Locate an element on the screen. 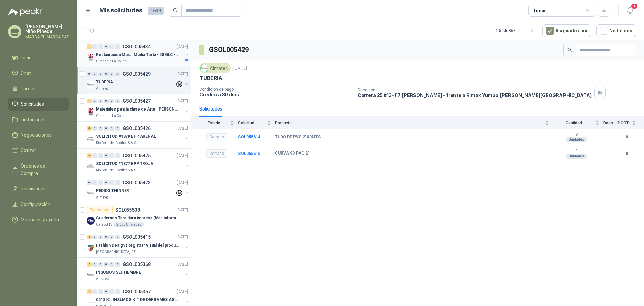 Image resolution: width=644 pixels, height=306 pixels. span: Licitaciones is located at coordinates (33, 120).